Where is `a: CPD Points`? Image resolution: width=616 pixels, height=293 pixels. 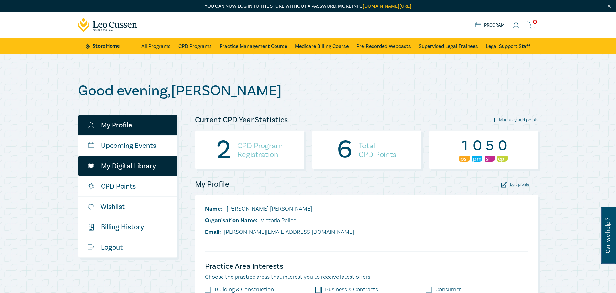 a: CPD Points is located at coordinates (127, 186).